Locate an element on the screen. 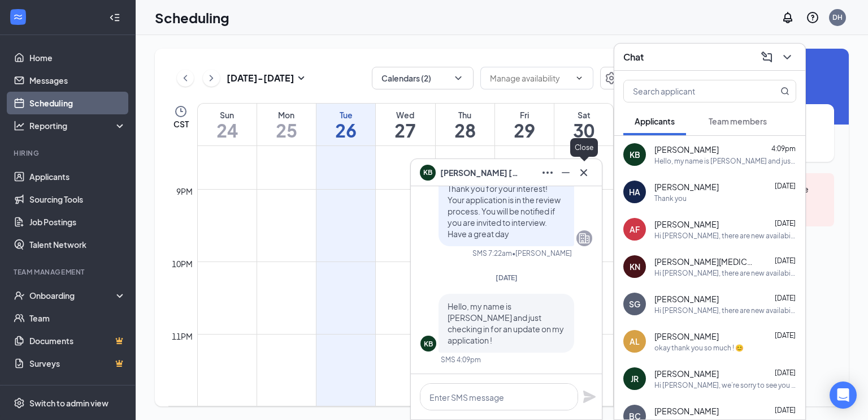  a: Home is located at coordinates (78, 58).